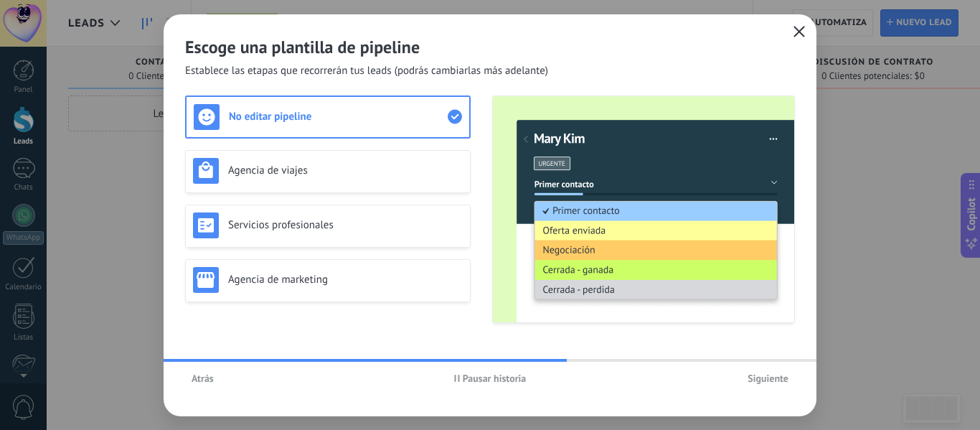  I want to click on span: Pausar historia, so click(494, 378).